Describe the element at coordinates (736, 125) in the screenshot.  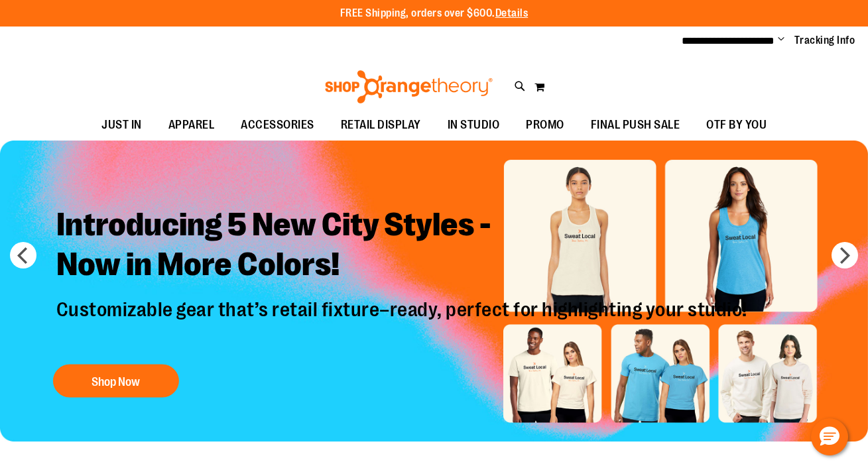
I see `span: OTF BY YOU` at that location.